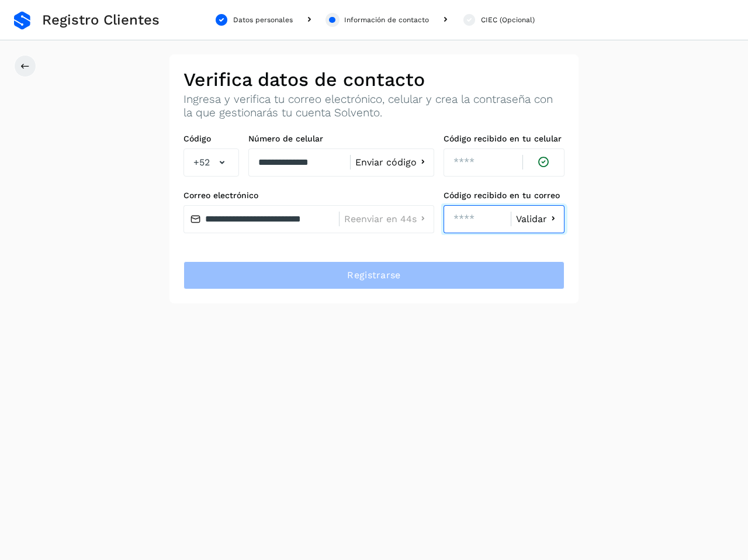  I want to click on p: Ingresa y verifica tu correo electrónico, celular y crea la contraseña con la que gestionarás tu ..., so click(374, 106).